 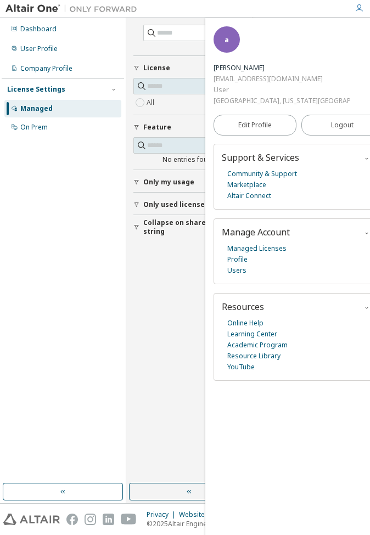 What do you see at coordinates (252, 334) in the screenshot?
I see `a: Learning Center` at bounding box center [252, 334].